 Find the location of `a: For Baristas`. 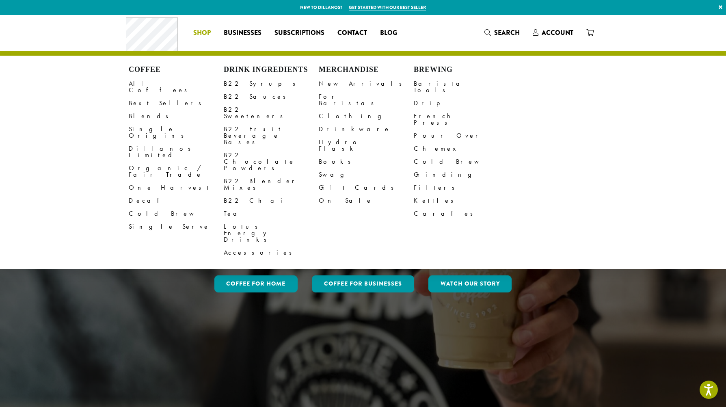

a: For Baristas is located at coordinates (366, 100).